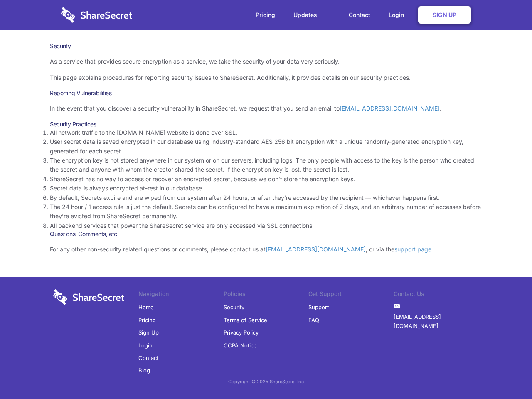 Image resolution: width=532 pixels, height=399 pixels. Describe the element at coordinates (266, 225) in the screenshot. I see `li: All backend services that power the ShareSecret service are only accessed via SSL connections.` at that location.